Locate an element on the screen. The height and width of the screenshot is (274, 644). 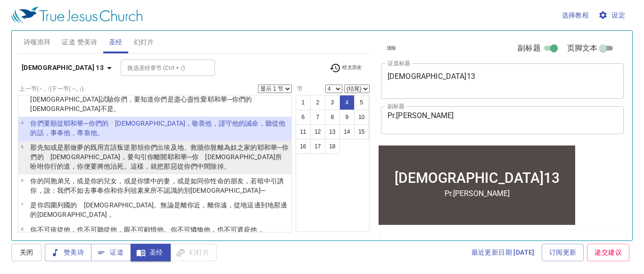
wh5254: 你們，要知道 is located at coordinates (144, 104).